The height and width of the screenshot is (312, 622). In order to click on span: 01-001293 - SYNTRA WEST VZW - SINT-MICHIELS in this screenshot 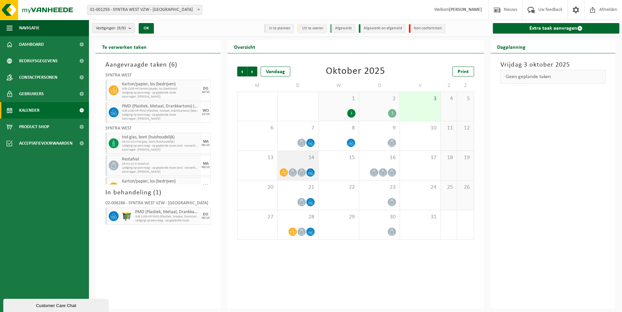, I will do `click(145, 10)`.